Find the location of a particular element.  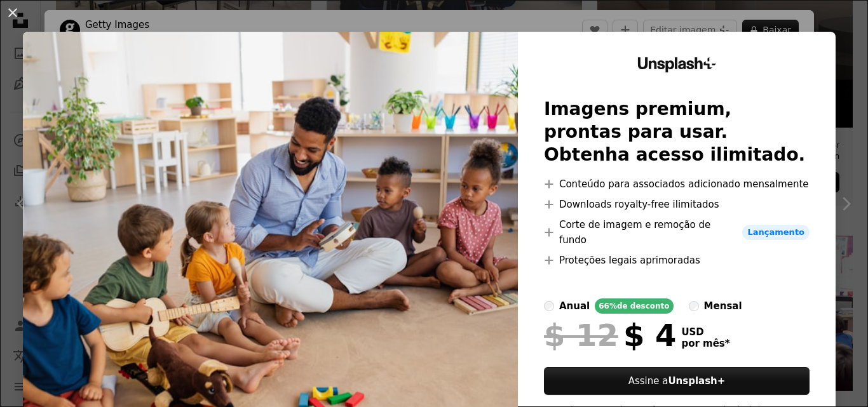

input: anual66%de desconto is located at coordinates (549, 306).